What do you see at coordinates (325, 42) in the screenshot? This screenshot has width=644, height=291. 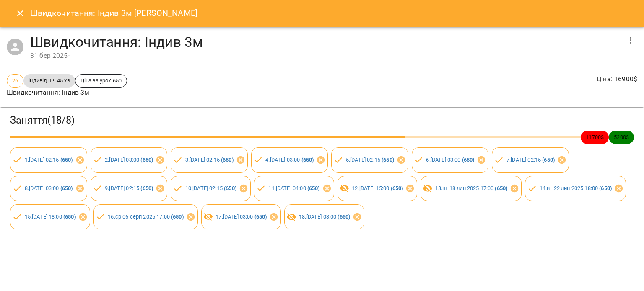 I see `h4: Швидкочитання: Індив 3м` at bounding box center [325, 42].